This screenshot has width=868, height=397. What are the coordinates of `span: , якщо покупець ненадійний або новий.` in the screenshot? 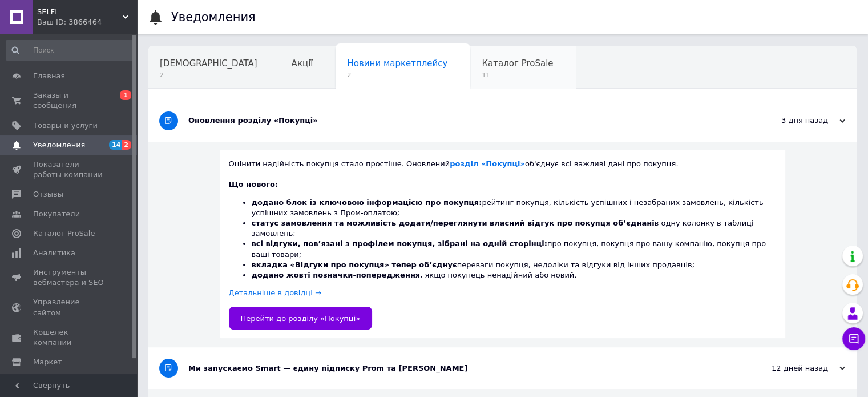 It's located at (414, 275).